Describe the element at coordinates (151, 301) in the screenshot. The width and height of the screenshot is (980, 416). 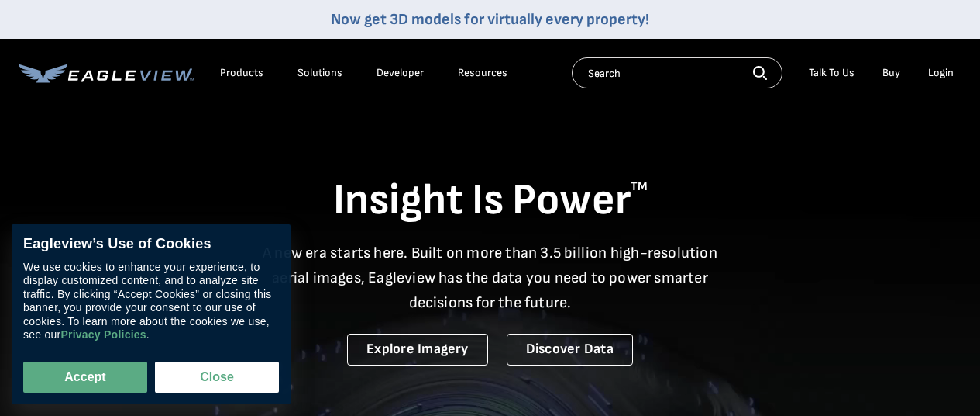
I see `div: We use cookies to enhance your experience, to display customized content, and to analyze site tra...` at that location.